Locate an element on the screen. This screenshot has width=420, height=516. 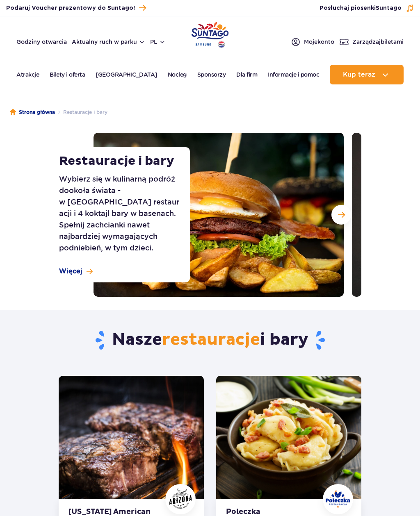
button: Aktualny ruch w parku is located at coordinates (109, 42).